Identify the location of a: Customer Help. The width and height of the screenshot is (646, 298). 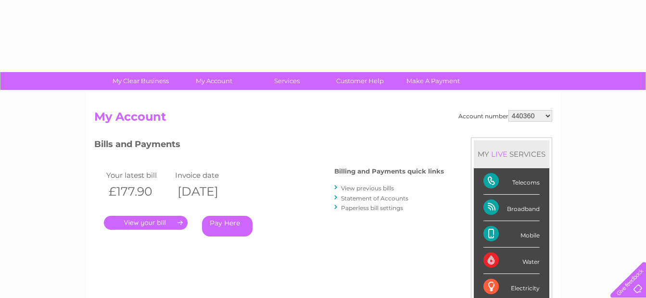
(360, 81).